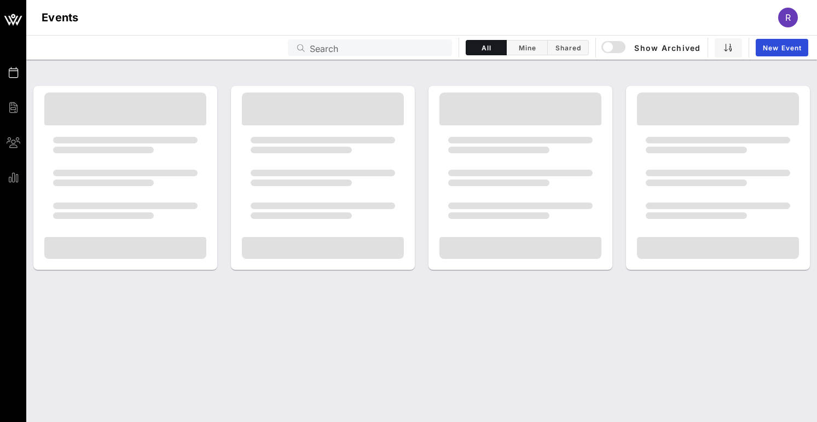  I want to click on span: All, so click(486, 48).